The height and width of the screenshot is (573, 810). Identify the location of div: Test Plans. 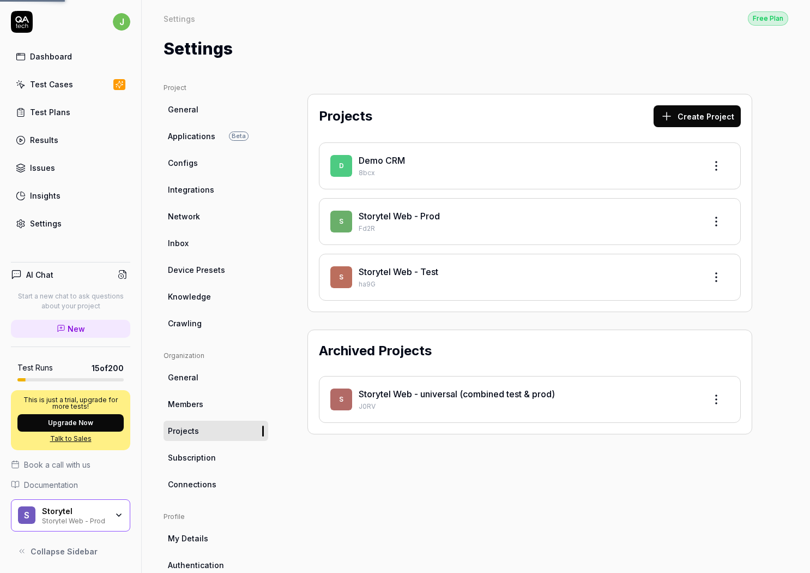
(50, 112).